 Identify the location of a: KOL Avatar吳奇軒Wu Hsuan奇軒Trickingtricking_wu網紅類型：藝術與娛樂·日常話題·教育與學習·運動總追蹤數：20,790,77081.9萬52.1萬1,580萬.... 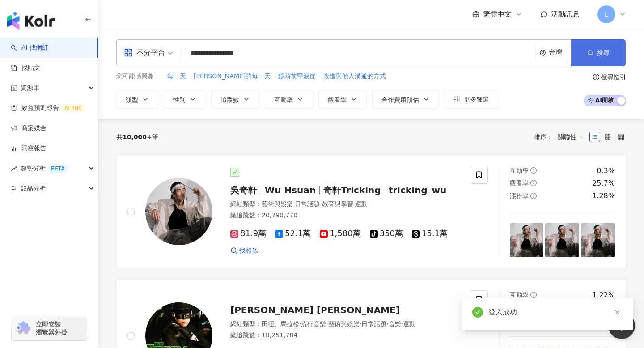
(371, 211).